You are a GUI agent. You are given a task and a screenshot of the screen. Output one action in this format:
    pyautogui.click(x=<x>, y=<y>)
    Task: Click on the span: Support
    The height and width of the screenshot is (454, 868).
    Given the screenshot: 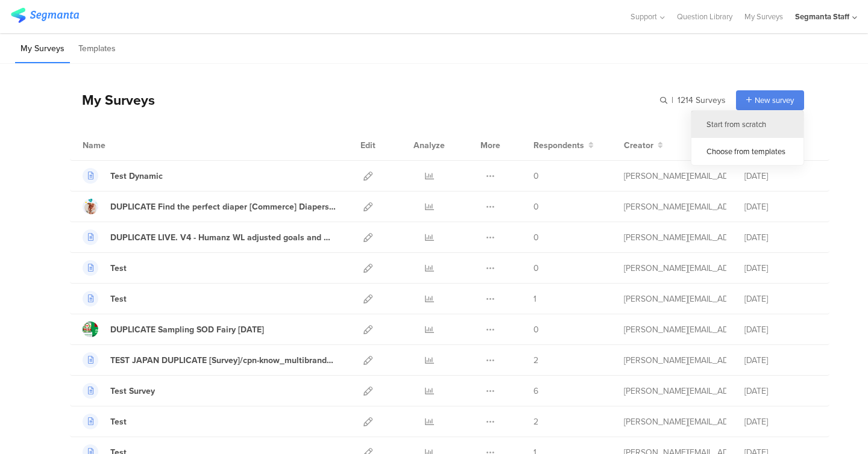 What is the action you would take?
    pyautogui.click(x=643, y=16)
    